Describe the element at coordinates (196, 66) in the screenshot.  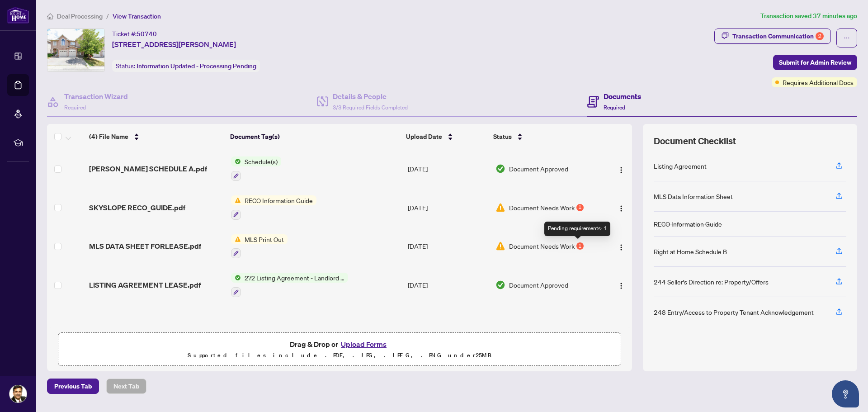
I see `span: Information Updated - Processing Pending` at that location.